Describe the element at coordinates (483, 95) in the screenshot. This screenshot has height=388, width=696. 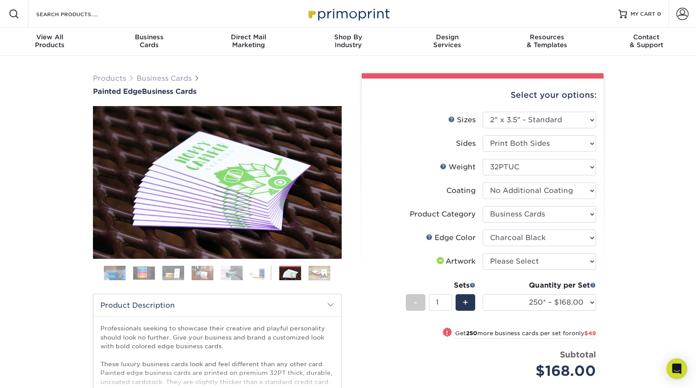
I see `div: Select your options:` at that location.